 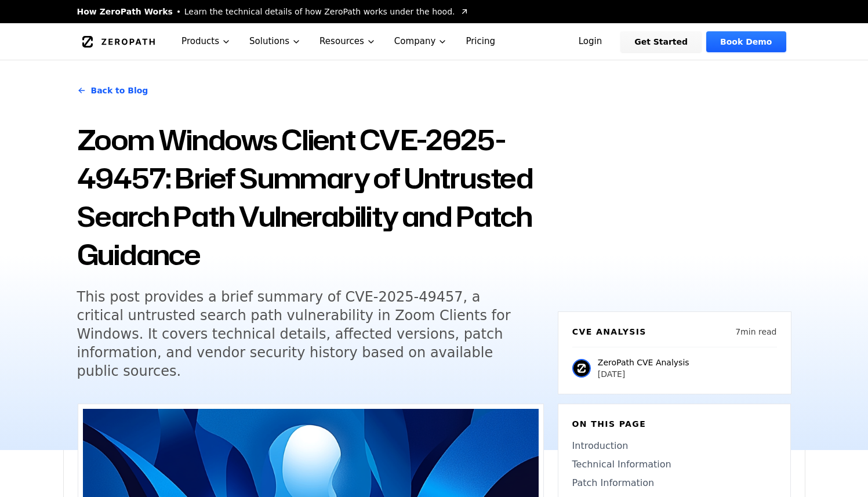 What do you see at coordinates (275, 41) in the screenshot?
I see `button: Solutions` at bounding box center [275, 41].